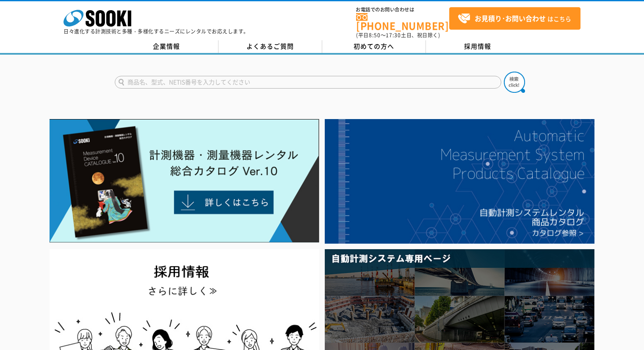  What do you see at coordinates (308, 82) in the screenshot?
I see `input: 商品名、型式、NETIS番号を入力してください` at bounding box center [308, 82].